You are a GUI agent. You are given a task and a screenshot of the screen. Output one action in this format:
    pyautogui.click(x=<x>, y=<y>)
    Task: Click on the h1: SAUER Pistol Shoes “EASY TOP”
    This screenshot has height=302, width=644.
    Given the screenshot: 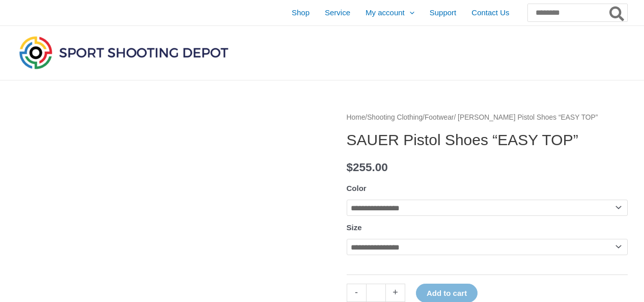 What is the action you would take?
    pyautogui.click(x=487, y=140)
    